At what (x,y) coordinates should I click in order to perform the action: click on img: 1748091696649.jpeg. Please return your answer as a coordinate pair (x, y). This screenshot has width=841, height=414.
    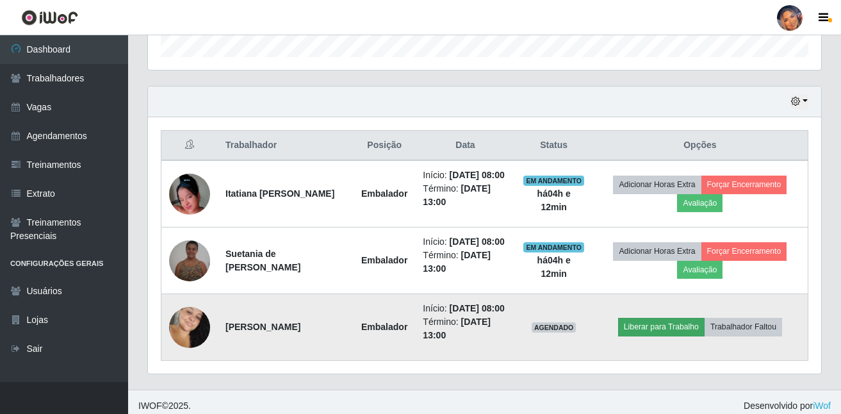
    Looking at the image, I should click on (189, 193).